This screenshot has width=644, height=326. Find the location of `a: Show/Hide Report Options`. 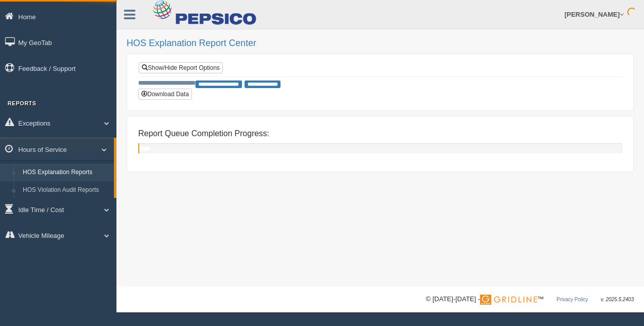

a: Show/Hide Report Options is located at coordinates (181, 68).